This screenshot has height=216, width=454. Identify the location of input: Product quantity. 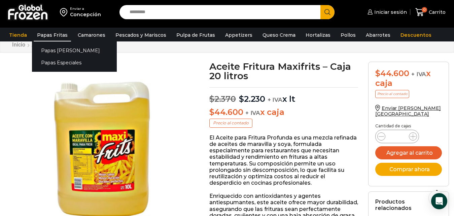
(397, 136).